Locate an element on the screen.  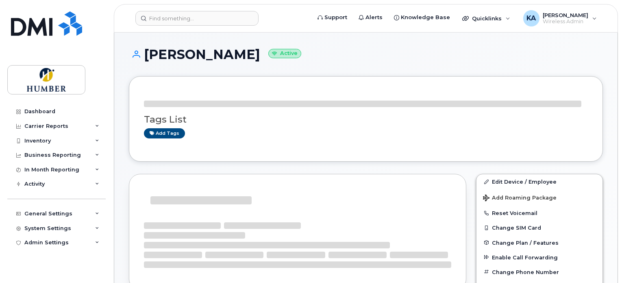
h3: Tags List is located at coordinates (366, 119).